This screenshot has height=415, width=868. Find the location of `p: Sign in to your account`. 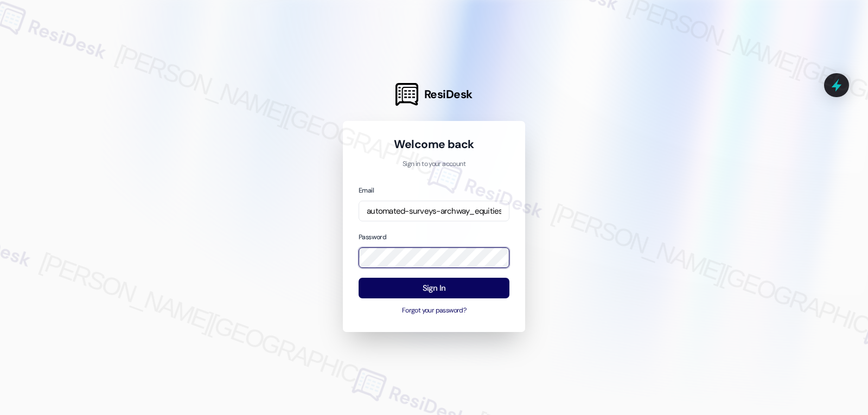

p: Sign in to your account is located at coordinates (434, 165).